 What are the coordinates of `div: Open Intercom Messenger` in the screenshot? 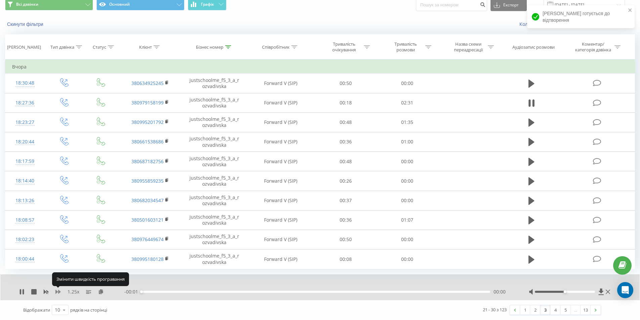 It's located at (625, 290).